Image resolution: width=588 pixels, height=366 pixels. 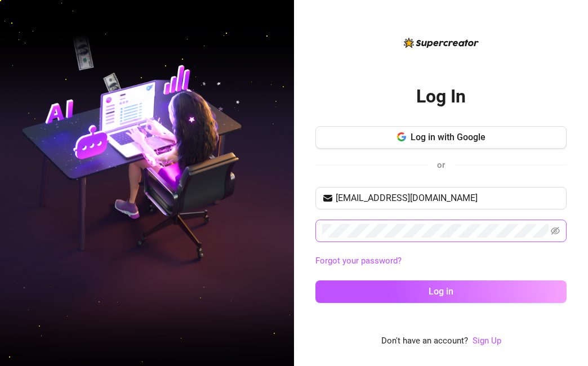 What do you see at coordinates (448, 137) in the screenshot?
I see `span: Log in with Google` at bounding box center [448, 137].